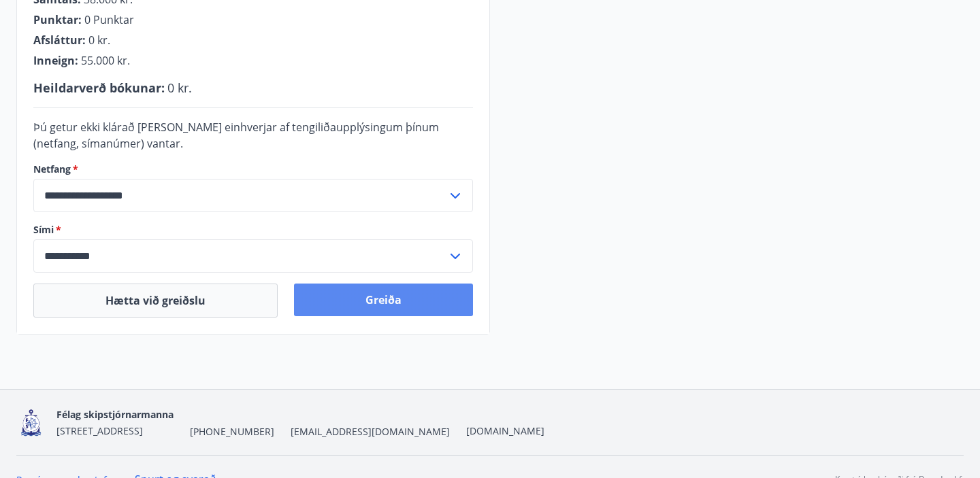  Describe the element at coordinates (57, 20) in the screenshot. I see `span: Punktar :` at that location.